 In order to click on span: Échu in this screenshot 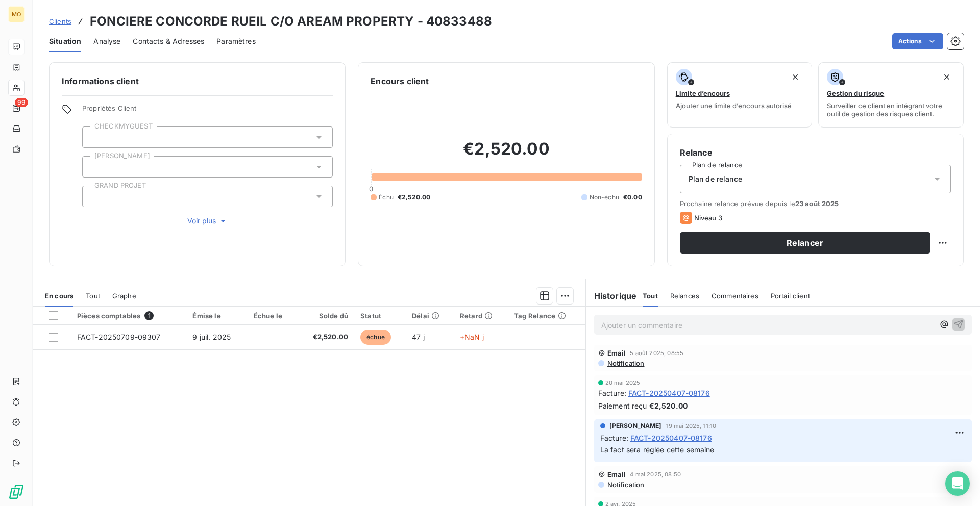, I will do `click(386, 198)`.